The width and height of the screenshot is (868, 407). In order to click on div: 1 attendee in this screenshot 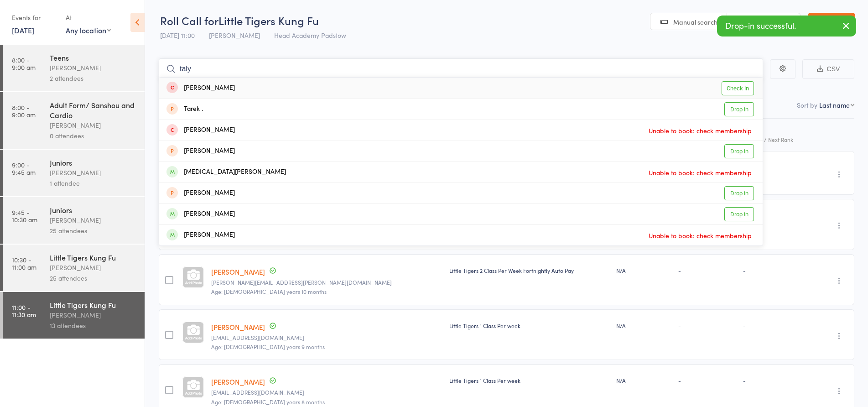, I will do `click(93, 183)`.